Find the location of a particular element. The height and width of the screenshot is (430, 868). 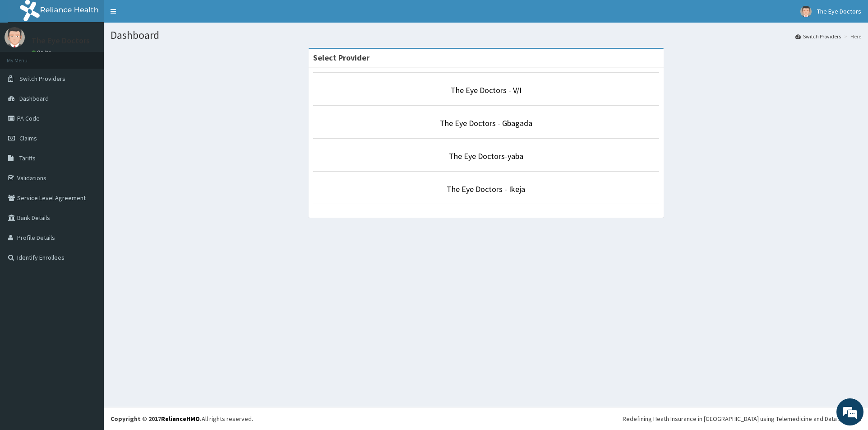

h1: Dashboard is located at coordinates (486, 35).